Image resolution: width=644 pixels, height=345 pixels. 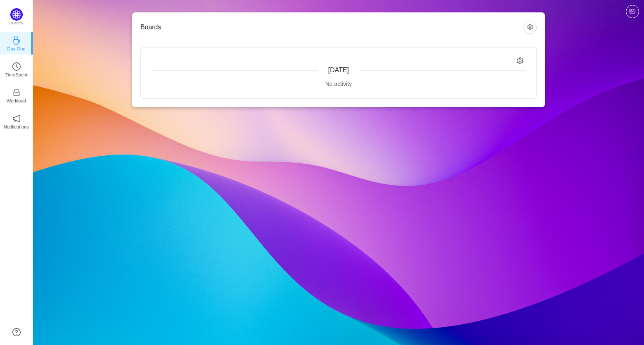 I want to click on img: Quantify, so click(x=17, y=14).